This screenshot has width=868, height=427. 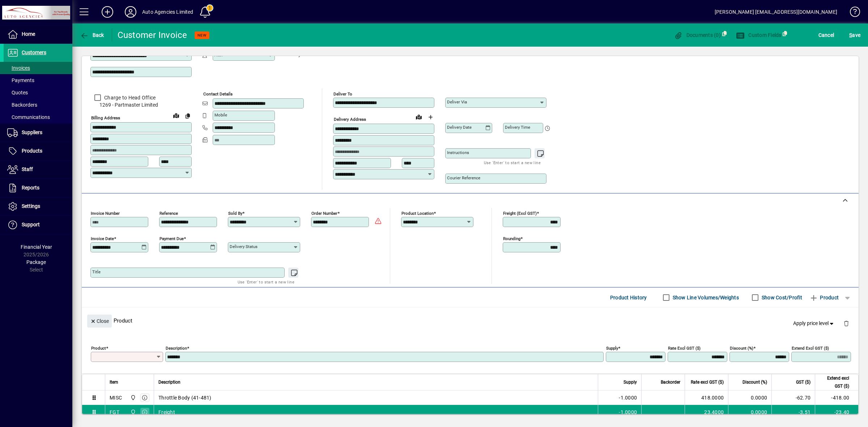 I want to click on label: Show Cost/Profit, so click(x=781, y=298).